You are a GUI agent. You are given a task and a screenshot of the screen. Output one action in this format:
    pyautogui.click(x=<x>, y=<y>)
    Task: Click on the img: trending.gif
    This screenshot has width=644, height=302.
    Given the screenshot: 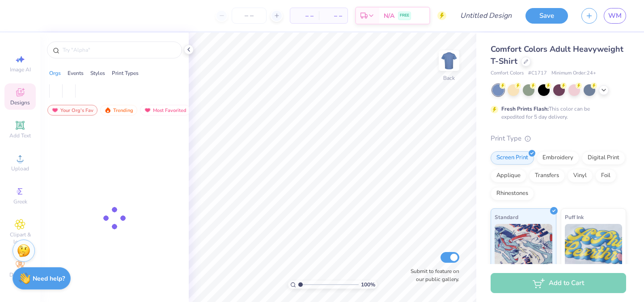 What is the action you would take?
    pyautogui.click(x=108, y=110)
    